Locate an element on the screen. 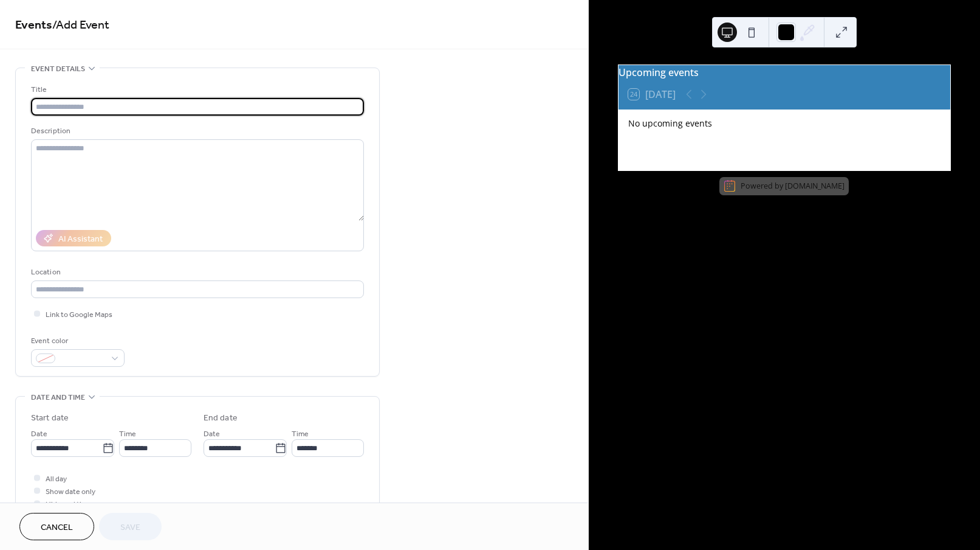 Image resolution: width=980 pixels, height=550 pixels. span: Cancel is located at coordinates (56, 527).